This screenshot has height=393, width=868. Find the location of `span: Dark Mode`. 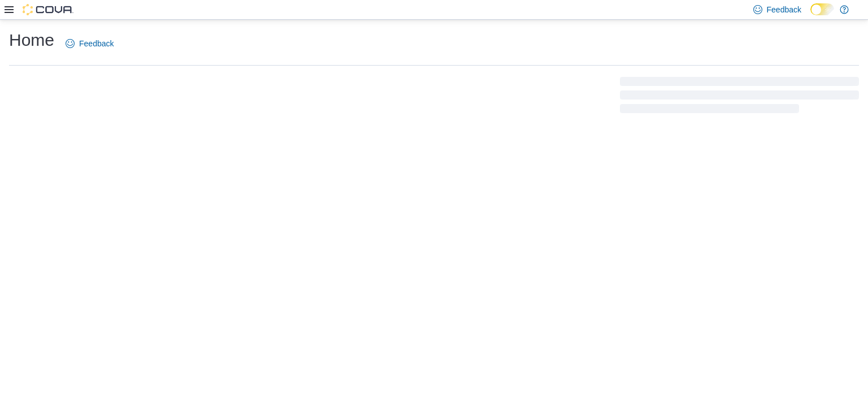

span: Dark Mode is located at coordinates (811, 15).